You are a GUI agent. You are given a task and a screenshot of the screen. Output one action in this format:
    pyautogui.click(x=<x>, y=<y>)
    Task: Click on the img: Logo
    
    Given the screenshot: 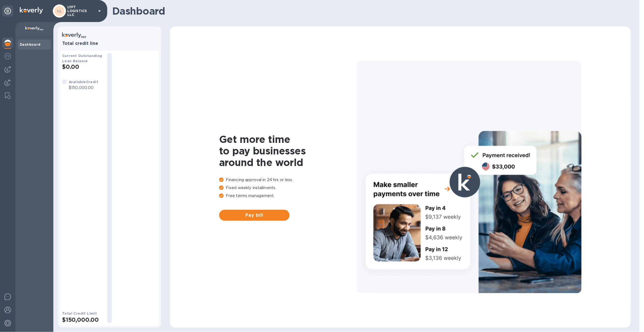 What is the action you would take?
    pyautogui.click(x=31, y=10)
    